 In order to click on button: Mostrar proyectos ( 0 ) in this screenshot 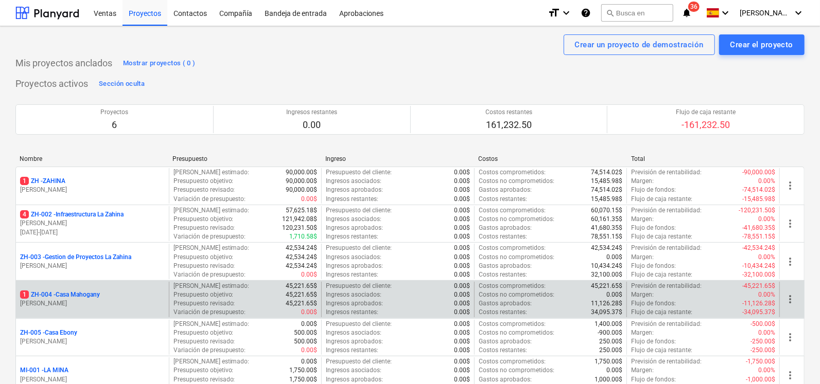, I will do `click(159, 63)`.